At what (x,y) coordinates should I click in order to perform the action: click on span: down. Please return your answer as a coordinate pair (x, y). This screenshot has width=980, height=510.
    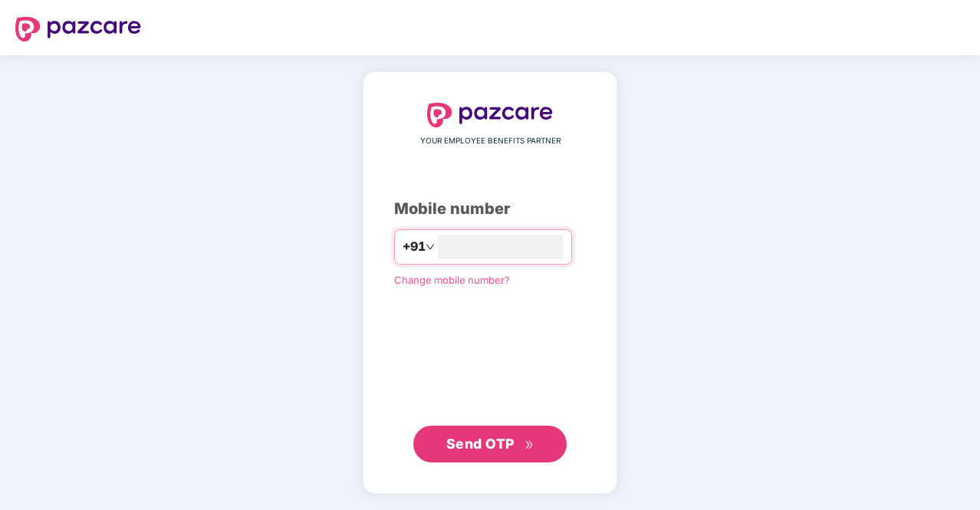
    Looking at the image, I should click on (430, 247).